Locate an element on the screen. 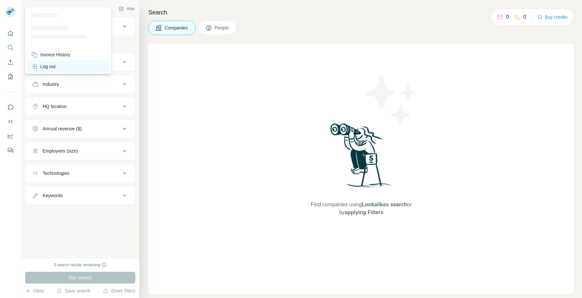 This screenshot has height=298, width=582. div: Log out is located at coordinates (43, 66).